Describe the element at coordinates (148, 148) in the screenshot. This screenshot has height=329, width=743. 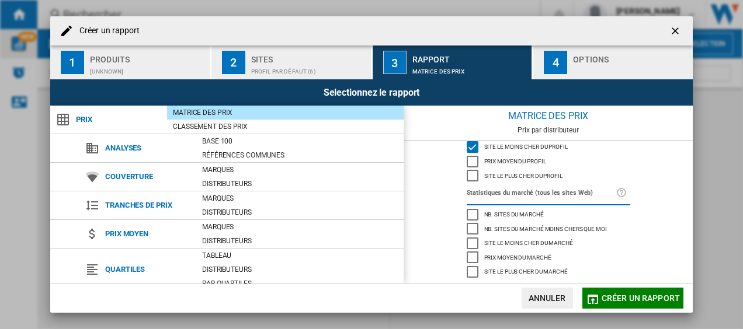
I see `span: Analyses` at that location.